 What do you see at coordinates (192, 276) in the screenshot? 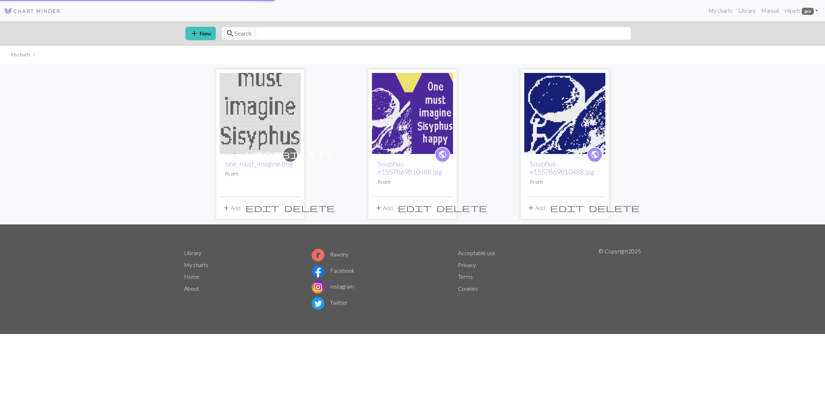
I see `a: Home` at bounding box center [192, 276].